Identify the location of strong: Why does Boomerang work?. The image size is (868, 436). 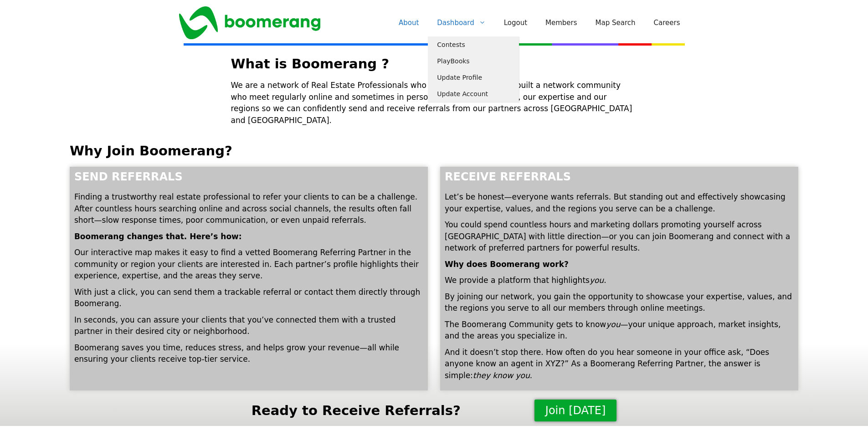
(507, 264).